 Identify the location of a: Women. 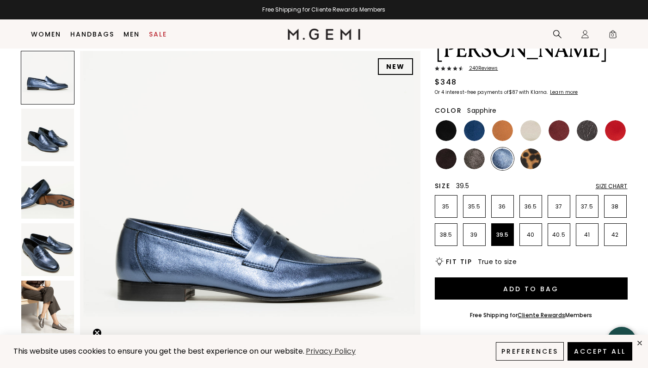
(46, 34).